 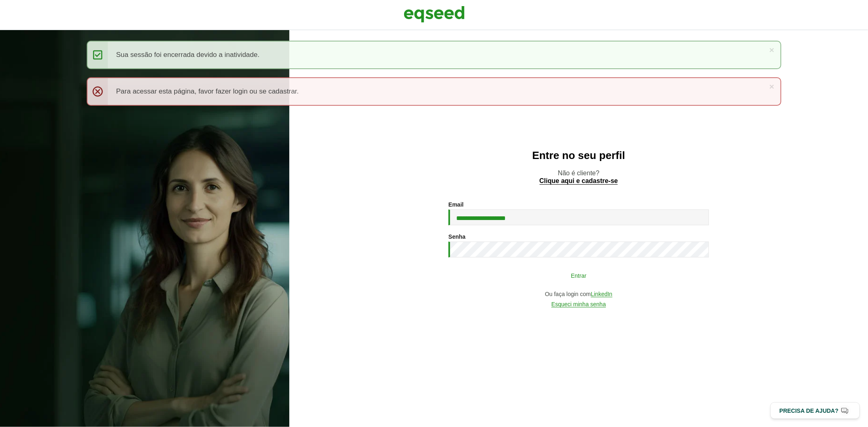 I want to click on p: Não é cliente?, so click(x=579, y=177).